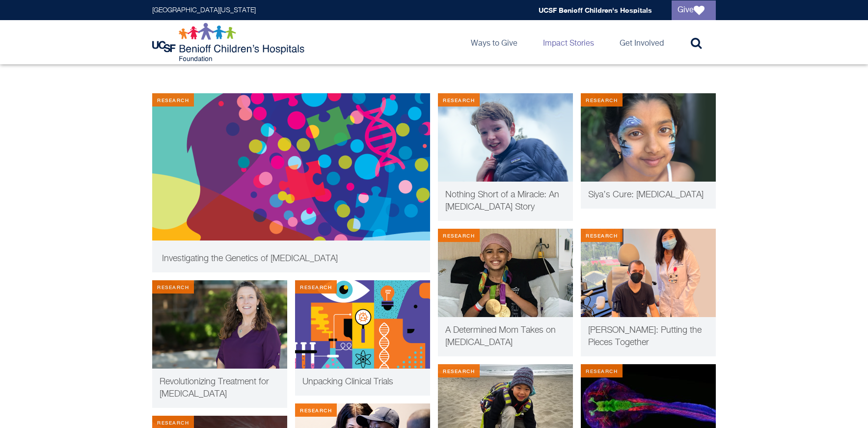 The width and height of the screenshot is (868, 428). I want to click on a: UCSF Benioff Children's Hospitals, so click(595, 10).